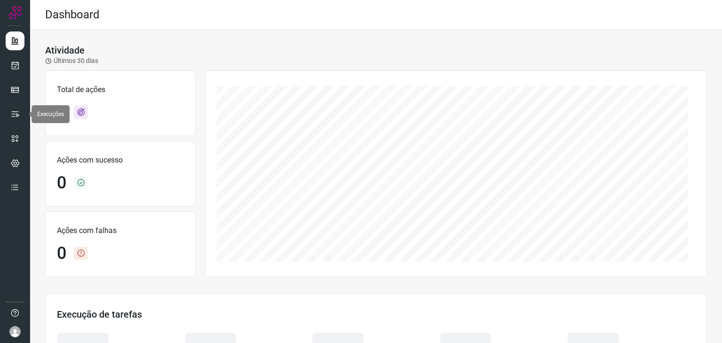  What do you see at coordinates (65, 50) in the screenshot?
I see `h3: Atividade` at bounding box center [65, 50].